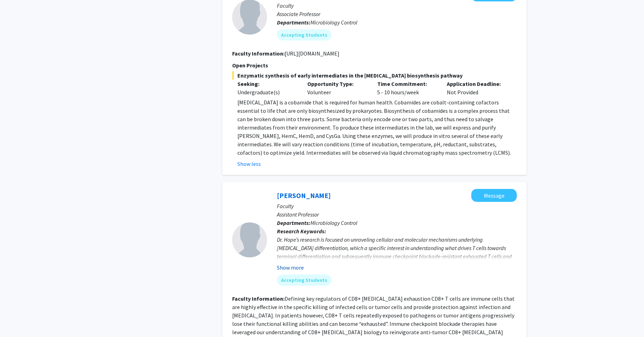 Image resolution: width=644 pixels, height=337 pixels. What do you see at coordinates (494, 195) in the screenshot?
I see `button: Message Jenna Hope` at bounding box center [494, 195].